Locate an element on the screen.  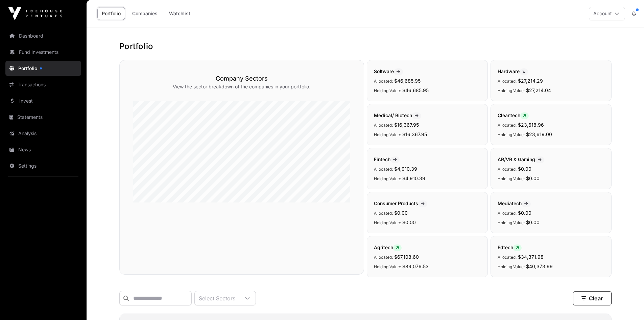
a: Transactions is located at coordinates (43, 84).